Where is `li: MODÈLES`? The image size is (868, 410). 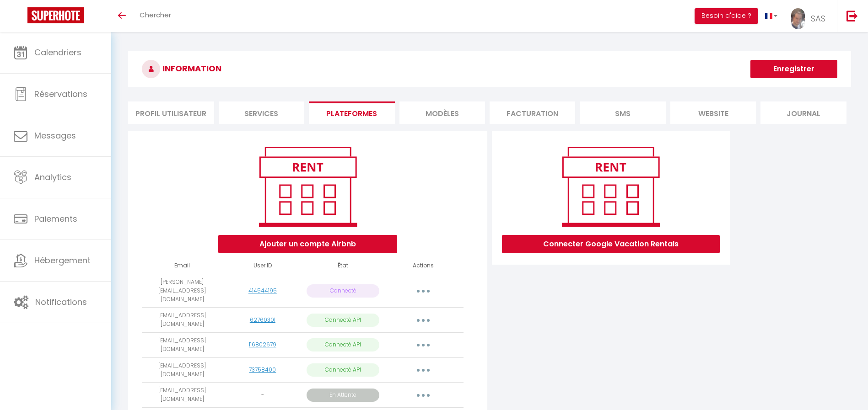 li: MODÈLES is located at coordinates (442, 112).